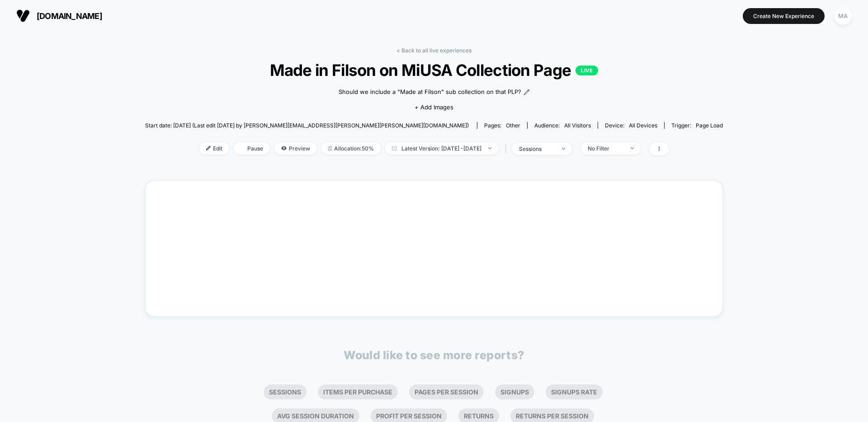  What do you see at coordinates (630, 125) in the screenshot?
I see `span: Device:` at bounding box center [630, 125].